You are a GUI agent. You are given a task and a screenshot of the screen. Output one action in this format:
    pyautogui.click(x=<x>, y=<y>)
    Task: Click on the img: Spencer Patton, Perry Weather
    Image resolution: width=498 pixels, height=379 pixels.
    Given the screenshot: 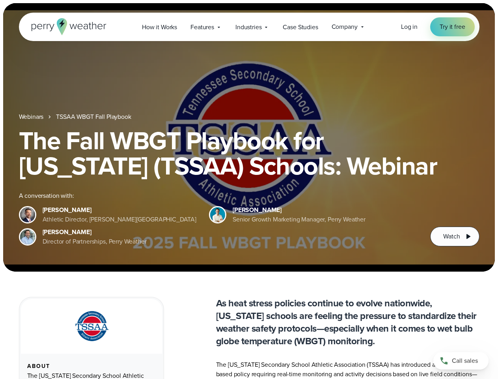 What is the action you would take?
    pyautogui.click(x=218, y=215)
    